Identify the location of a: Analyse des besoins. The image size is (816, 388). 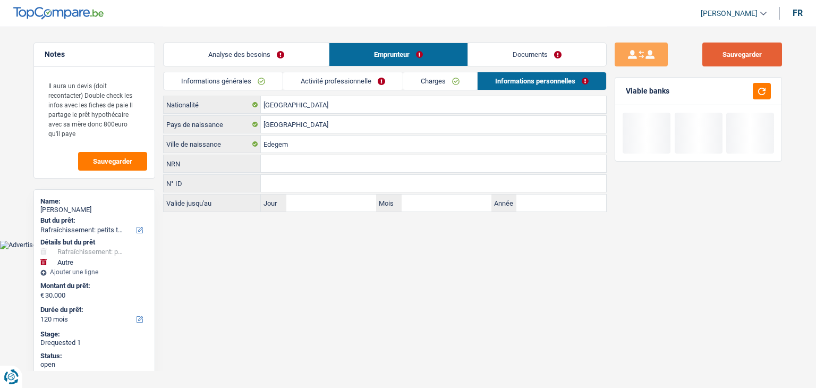
(246, 54).